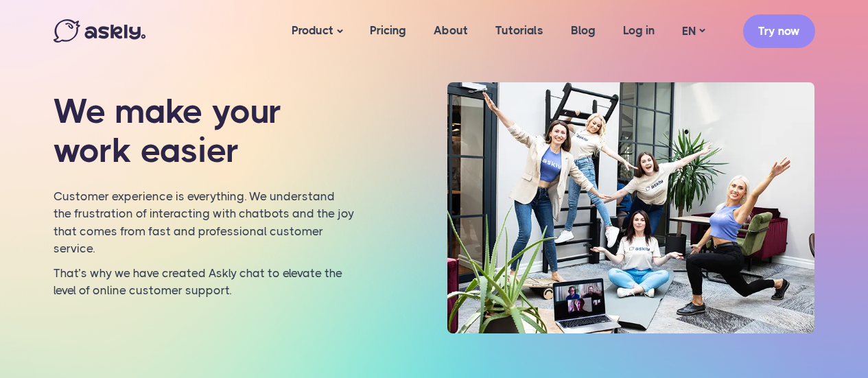  I want to click on p: That’s why we have created Askly chat to elevate the level of online customer support., so click(204, 282).